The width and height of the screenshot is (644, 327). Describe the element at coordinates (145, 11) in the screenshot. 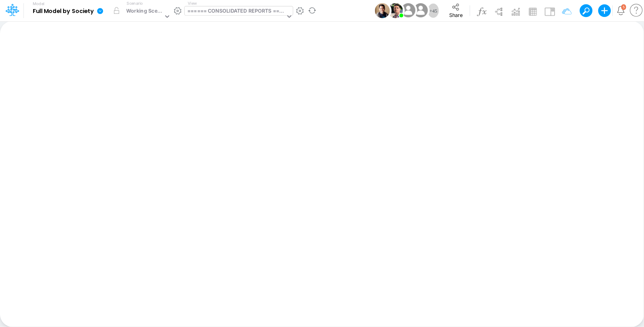

I see `div: Working Scenario` at that location.